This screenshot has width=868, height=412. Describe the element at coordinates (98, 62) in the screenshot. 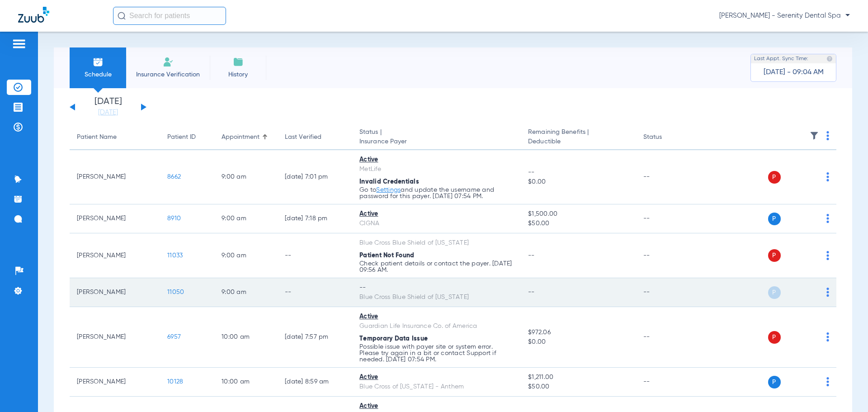

I see `img: Schedule` at that location.